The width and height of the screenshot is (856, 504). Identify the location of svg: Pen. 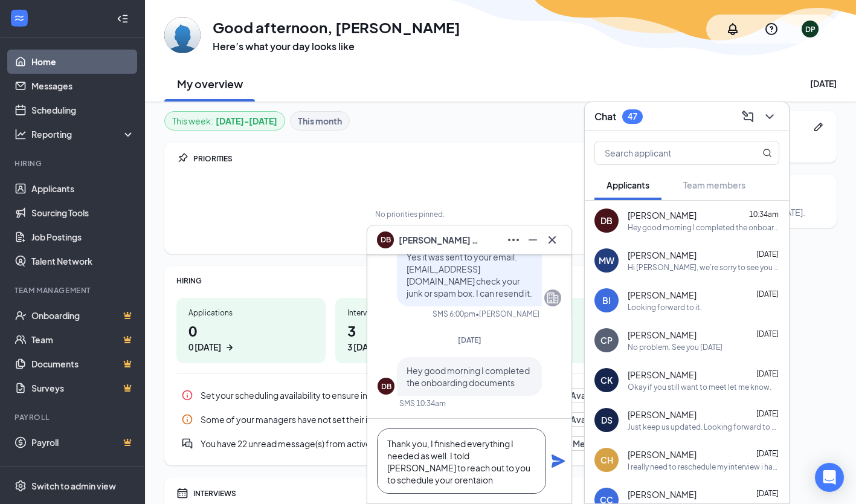
(819, 127).